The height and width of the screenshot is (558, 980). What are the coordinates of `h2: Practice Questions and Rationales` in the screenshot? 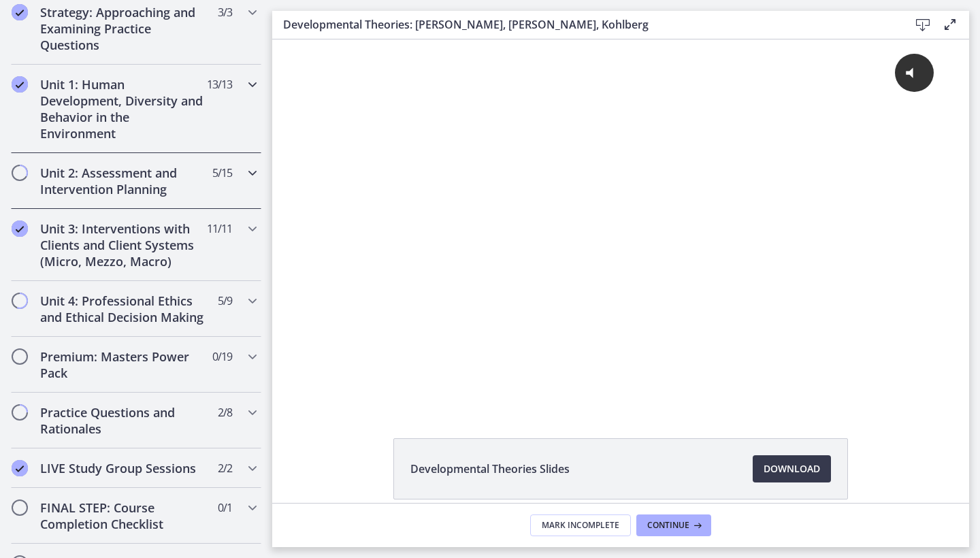 It's located at (123, 421).